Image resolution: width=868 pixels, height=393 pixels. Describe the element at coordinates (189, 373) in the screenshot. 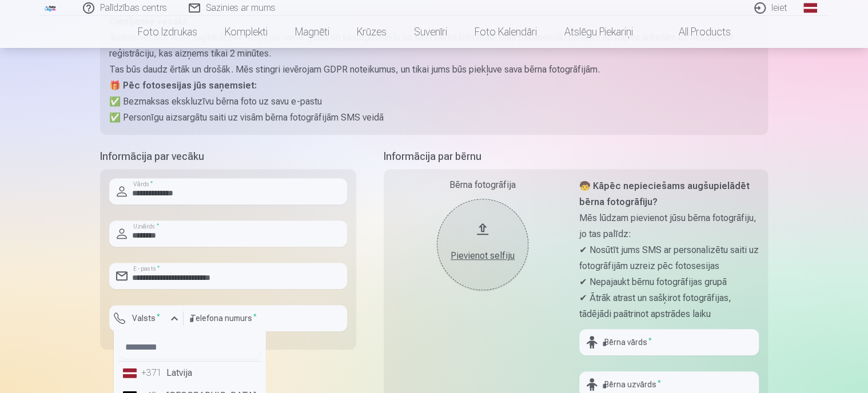

I see `li: Latvija` at that location.